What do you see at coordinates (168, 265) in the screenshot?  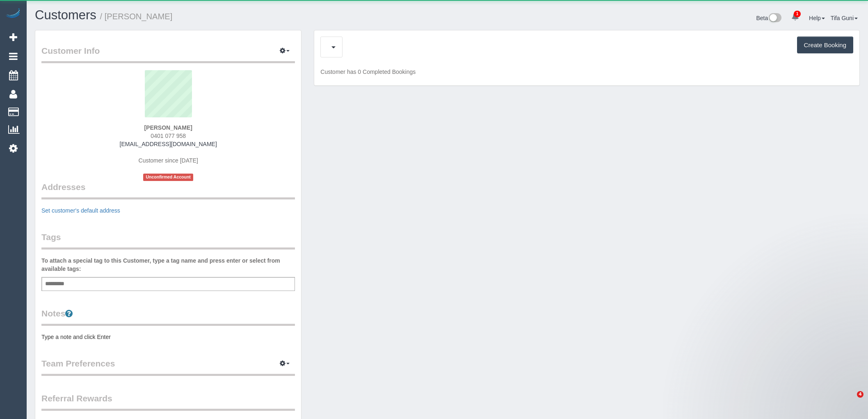 I see `label: To attach a special tag to this Customer, type a tag name and press enter or select from availabl...` at bounding box center [168, 265].